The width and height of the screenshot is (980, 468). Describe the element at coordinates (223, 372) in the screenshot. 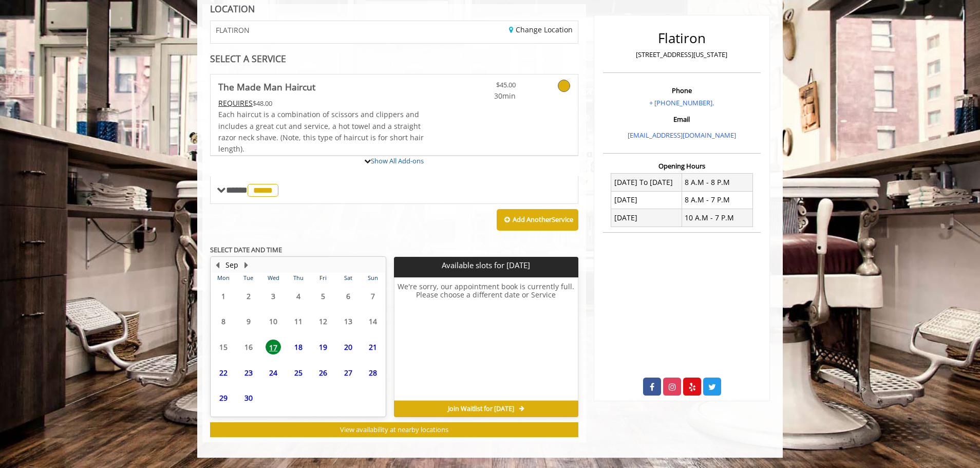

I see `td: Select day22` at that location.